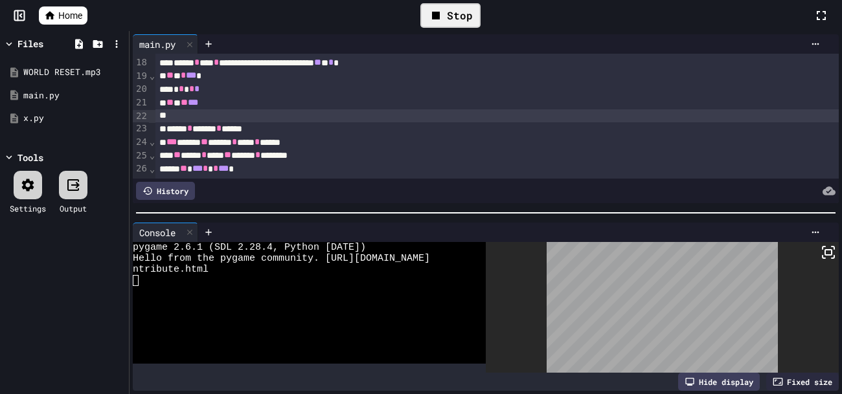 The width and height of the screenshot is (842, 394). I want to click on div: Tools, so click(30, 157).